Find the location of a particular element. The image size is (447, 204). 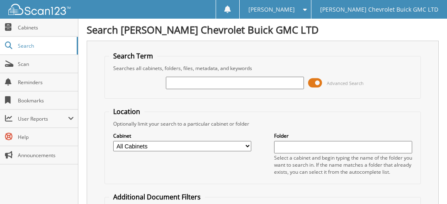

label: Folder is located at coordinates (343, 136).